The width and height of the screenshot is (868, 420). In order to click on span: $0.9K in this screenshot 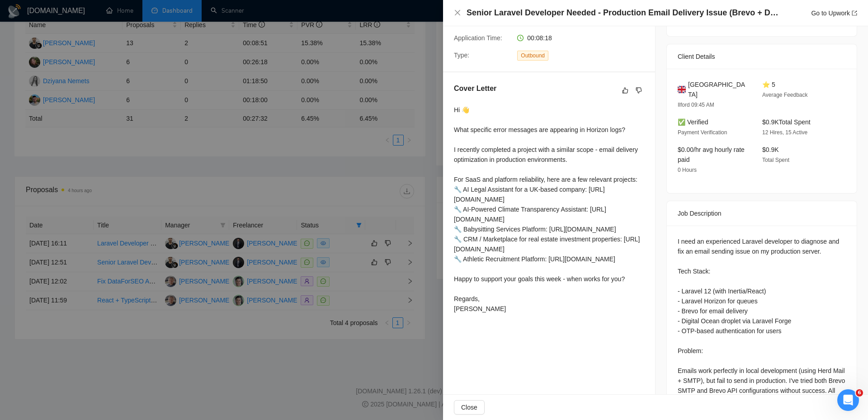, I will do `click(771, 150)`.